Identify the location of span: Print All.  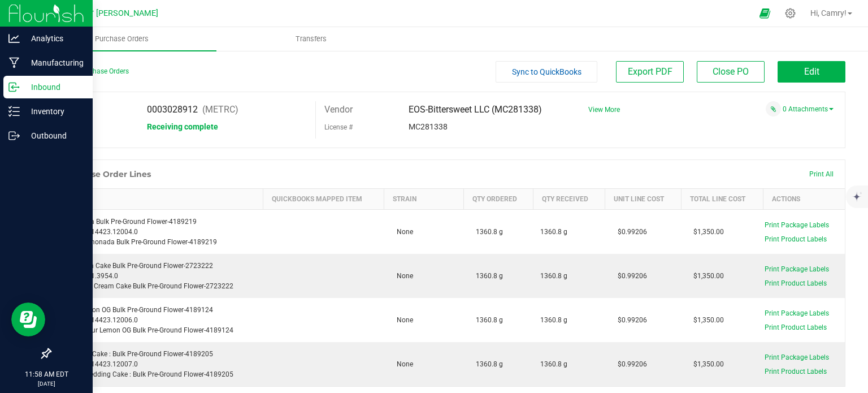
(821, 175).